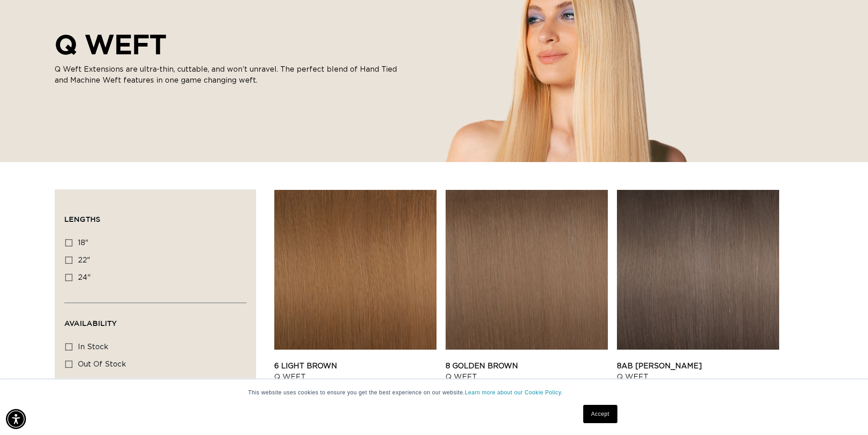  What do you see at coordinates (435, 392) in the screenshot?
I see `p: This website uses cookies to ensure you get the best experience on our website.` at bounding box center [435, 392].